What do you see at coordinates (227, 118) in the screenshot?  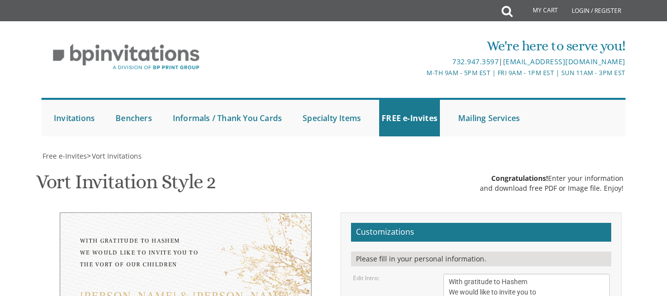 I see `a: Informals / Thank You Cards` at bounding box center [227, 118].